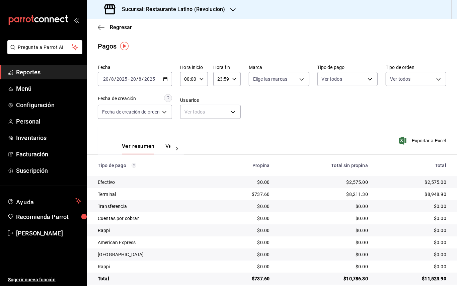  Describe the element at coordinates (44, 201) in the screenshot. I see `span: Ayuda` at that location.